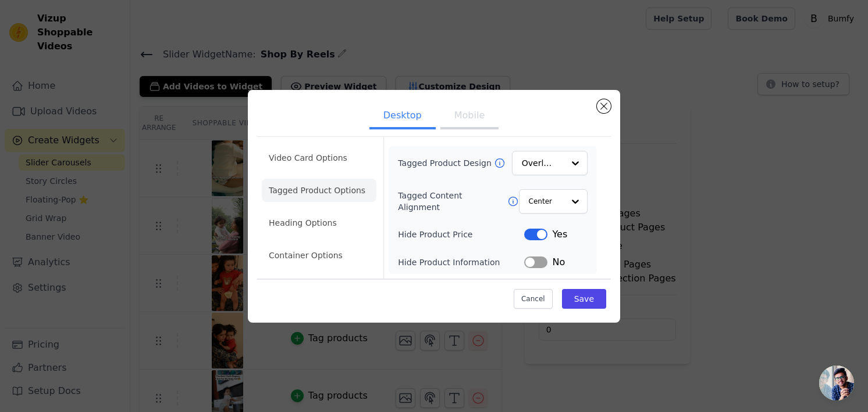 The image size is (868, 412). Describe the element at coordinates (318, 223) in the screenshot. I see `li: Heading Options` at that location.